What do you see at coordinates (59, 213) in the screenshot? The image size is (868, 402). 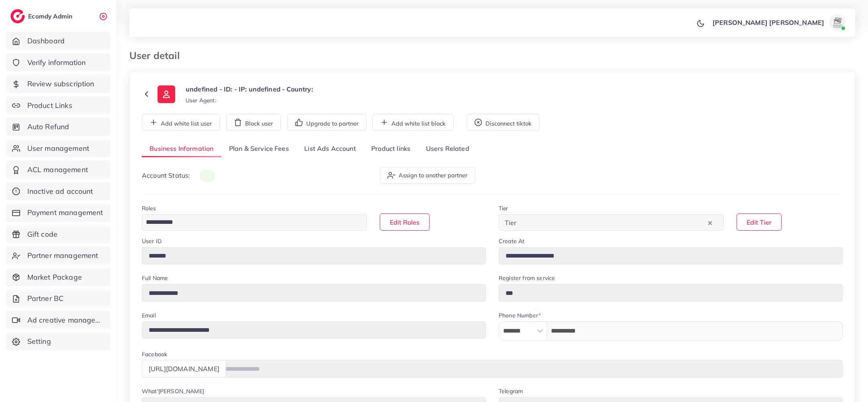 I see `a: Payment management` at bounding box center [59, 213].